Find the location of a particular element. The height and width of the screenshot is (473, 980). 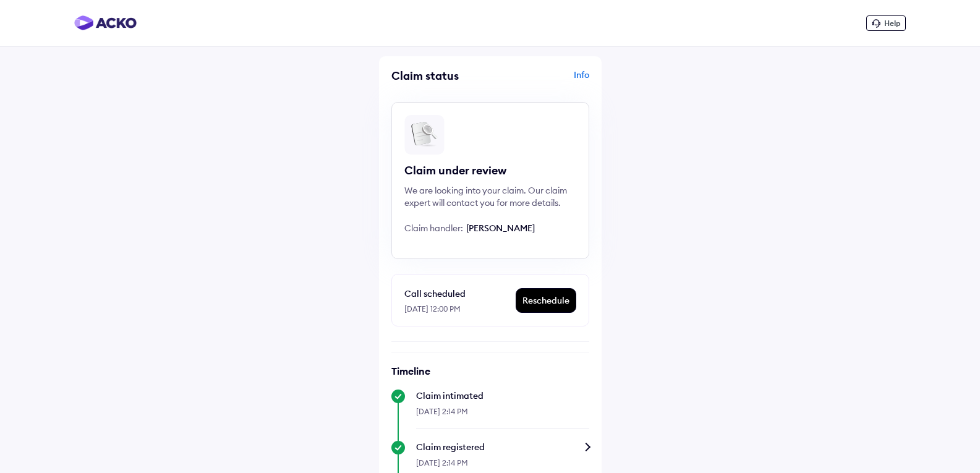

div: Claim registered is located at coordinates (503, 447).